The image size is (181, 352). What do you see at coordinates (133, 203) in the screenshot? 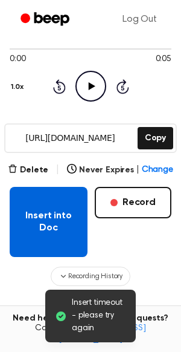
I see `button: Record` at bounding box center [133, 203].